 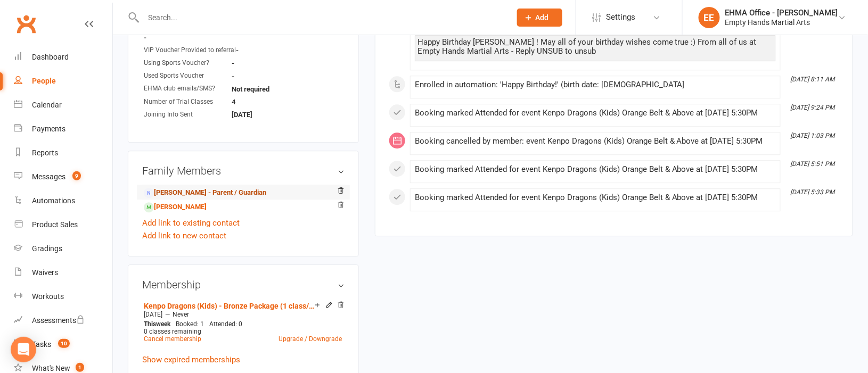 I want to click on div: EHMA club emails/SMS?, so click(x=188, y=89).